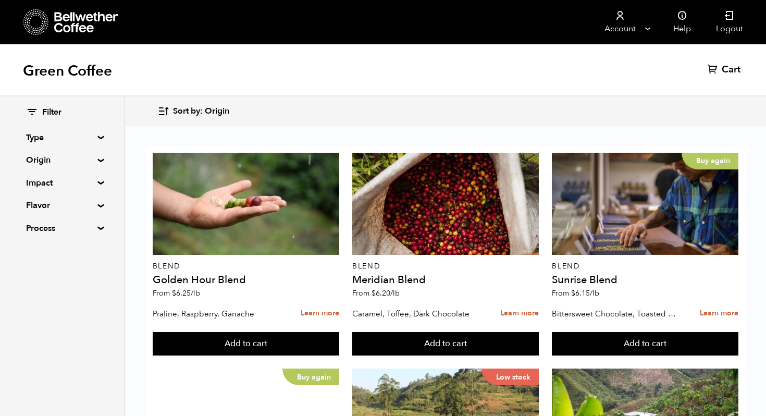 The image size is (766, 416). I want to click on h4: Golden Hour Blend, so click(246, 280).